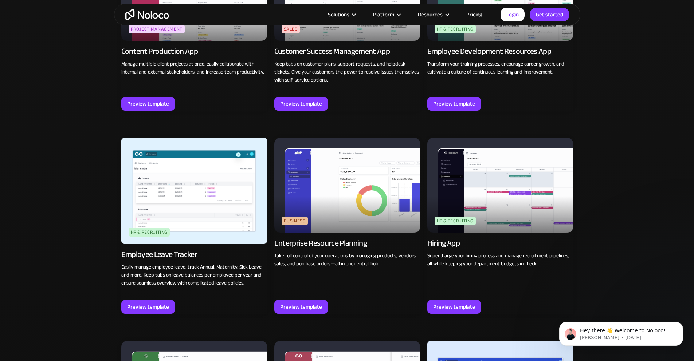 The height and width of the screenshot is (361, 694). I want to click on a: home, so click(147, 15).